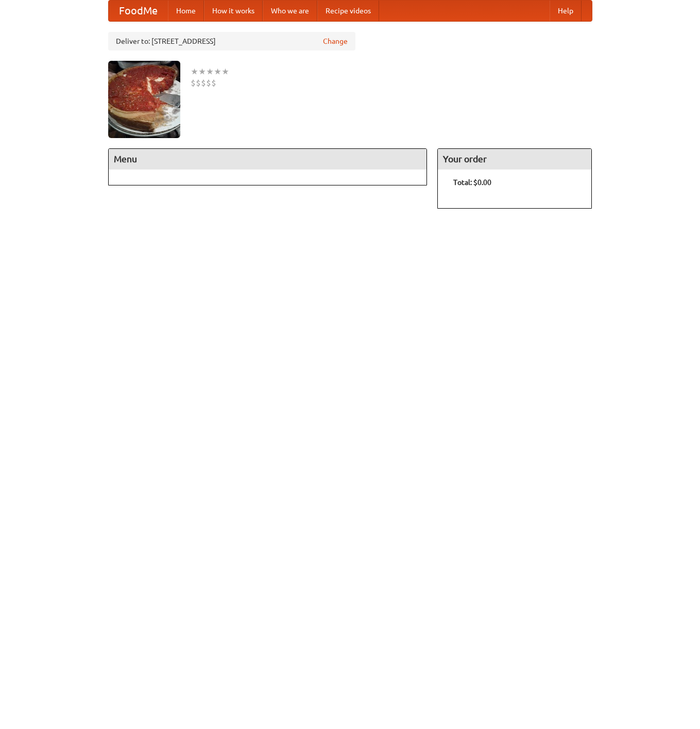 Image resolution: width=700 pixels, height=729 pixels. What do you see at coordinates (335, 41) in the screenshot?
I see `a: Change` at bounding box center [335, 41].